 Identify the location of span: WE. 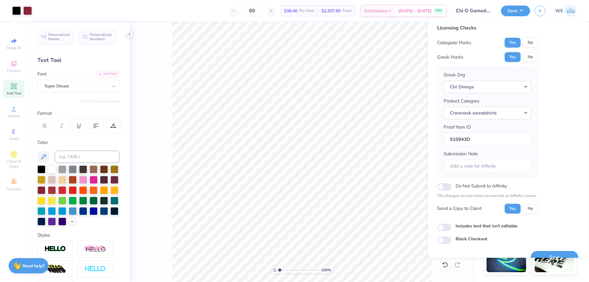
(559, 11).